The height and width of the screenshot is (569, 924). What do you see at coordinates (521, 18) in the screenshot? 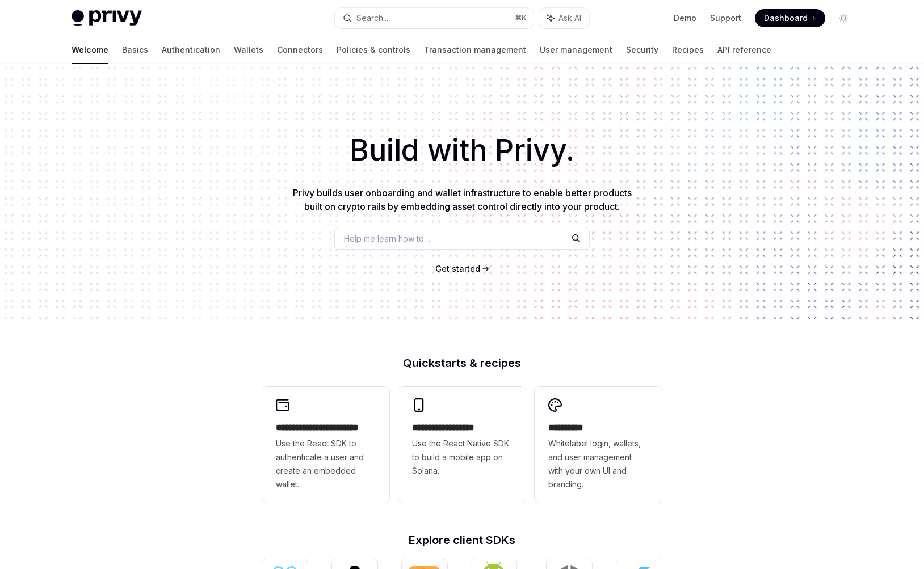
I see `span: ⌘ K` at bounding box center [521, 18].